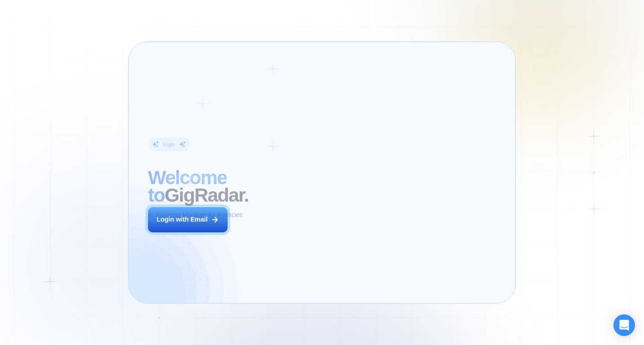  What do you see at coordinates (187, 186) in the screenshot?
I see `span: Welcome to` at bounding box center [187, 186].